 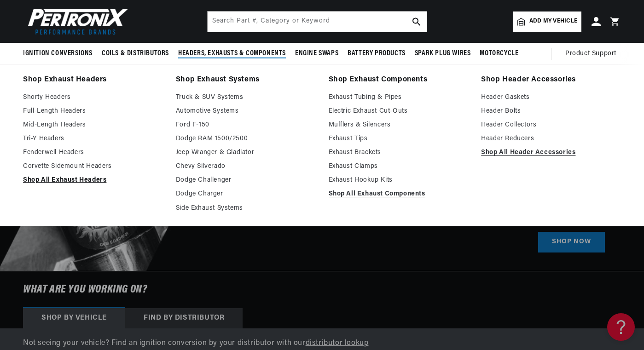 I want to click on summary: Motorcycle, so click(x=499, y=54).